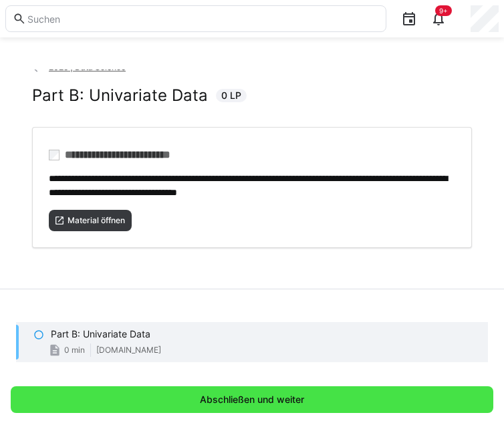  Describe the element at coordinates (203, 18) in the screenshot. I see `input: Suchen` at that location.